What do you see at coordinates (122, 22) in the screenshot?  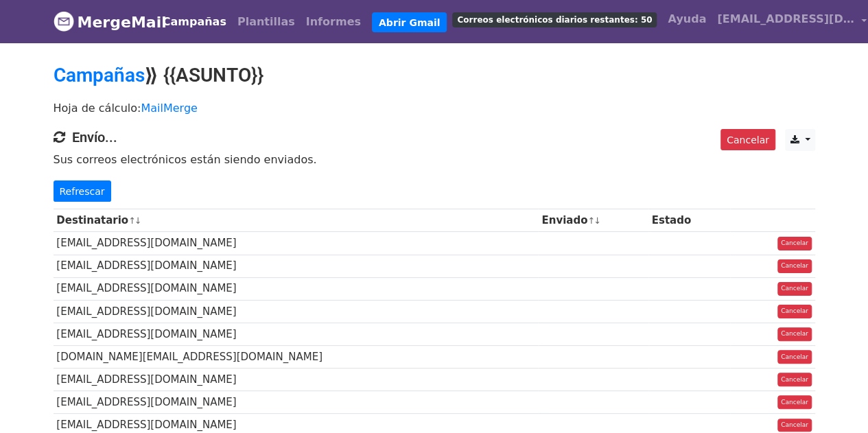 I see `font: MergeMail` at bounding box center [122, 22].